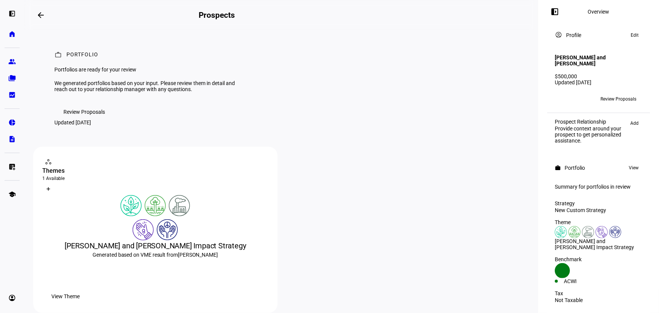  Describe the element at coordinates (155, 254) in the screenshot. I see `div: Generated based on VME result from` at that location.